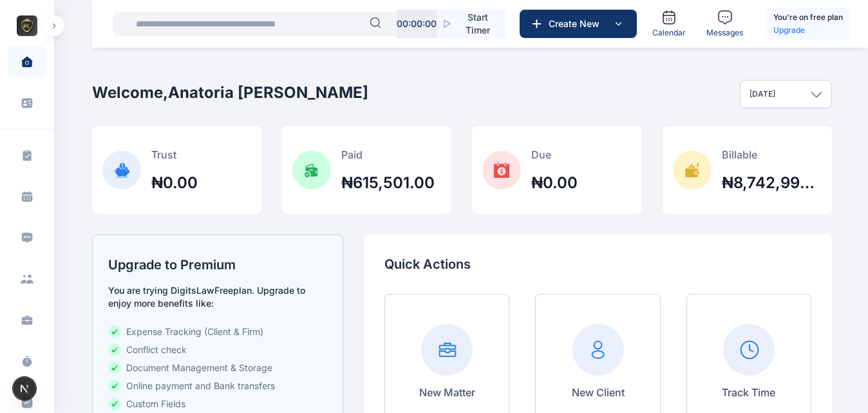  What do you see at coordinates (554, 155) in the screenshot?
I see `p: Due` at bounding box center [554, 155].